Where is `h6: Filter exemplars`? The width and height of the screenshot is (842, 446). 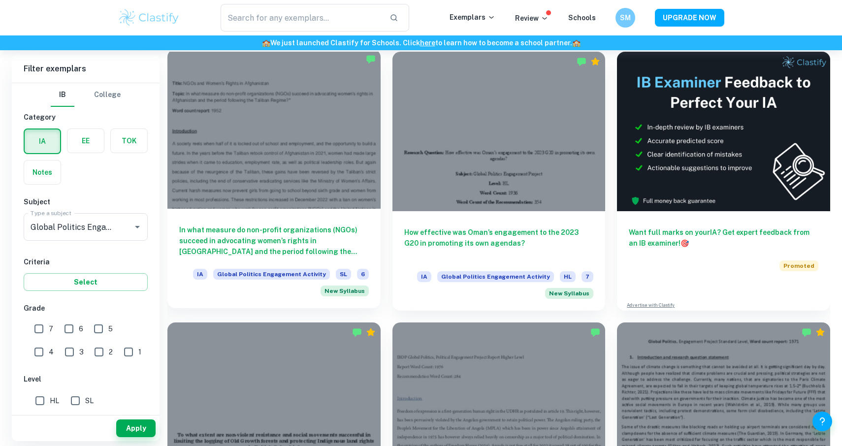
h6: Filter exemplars is located at coordinates (86, 69).